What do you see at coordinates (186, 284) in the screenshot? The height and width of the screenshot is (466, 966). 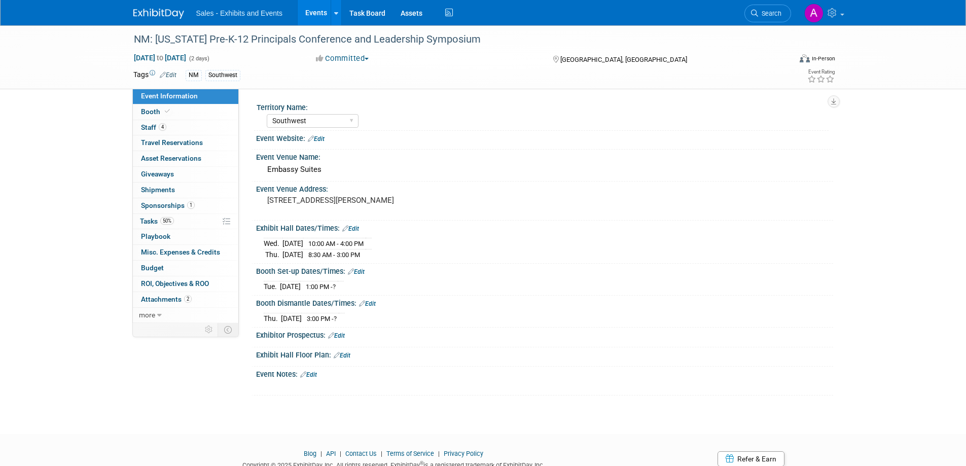 I see `a: ROI, Objectives & ROO` at bounding box center [186, 284].